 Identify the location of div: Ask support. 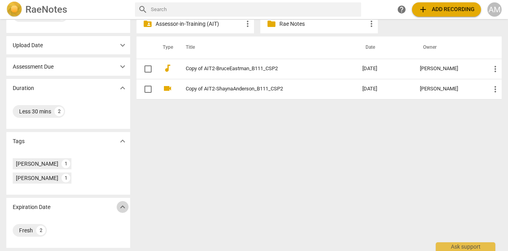
(466, 247).